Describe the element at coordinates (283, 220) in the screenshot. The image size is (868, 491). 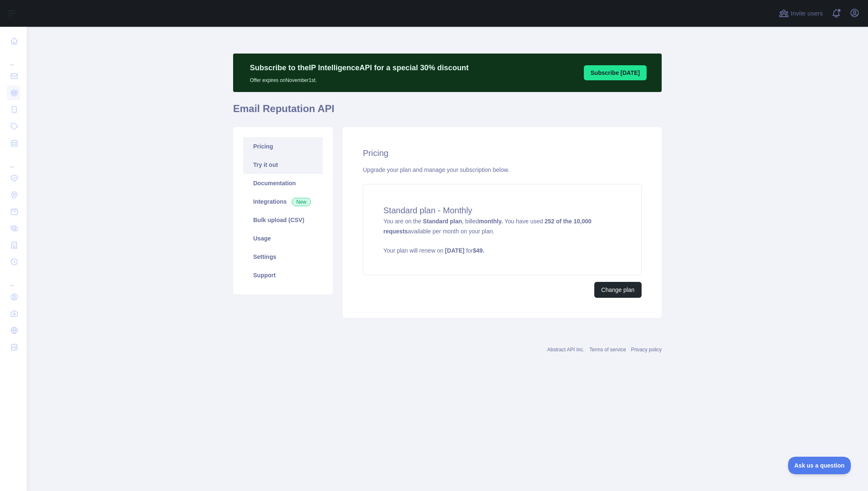
I see `a: Bulk upload (CSV)` at that location.